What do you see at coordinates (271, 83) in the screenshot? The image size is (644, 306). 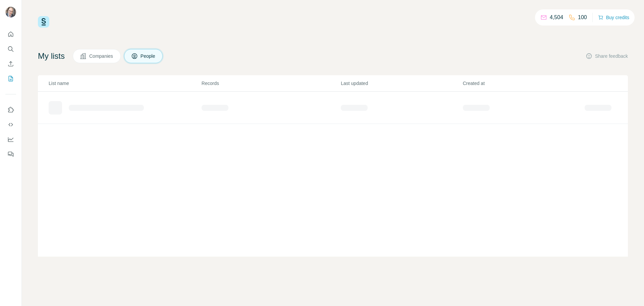 I see `p: Records` at bounding box center [271, 83].